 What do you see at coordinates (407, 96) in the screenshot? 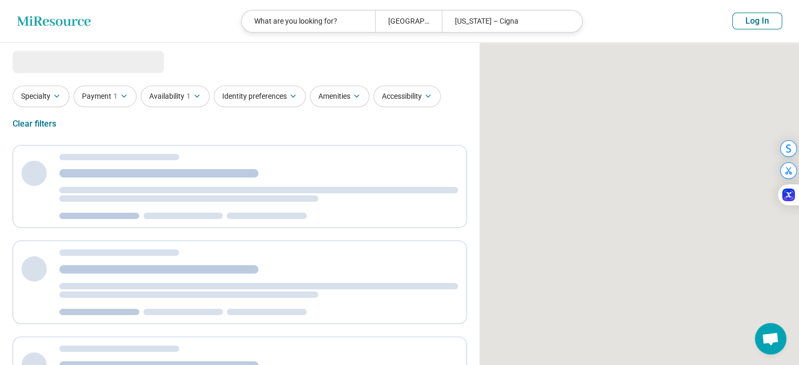
I see `button: Accessibility` at bounding box center [407, 96].